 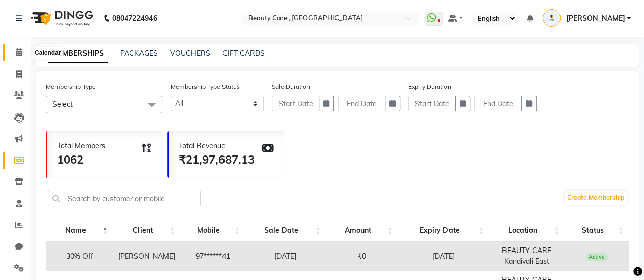 I want to click on label: Expiry Duration, so click(x=430, y=87).